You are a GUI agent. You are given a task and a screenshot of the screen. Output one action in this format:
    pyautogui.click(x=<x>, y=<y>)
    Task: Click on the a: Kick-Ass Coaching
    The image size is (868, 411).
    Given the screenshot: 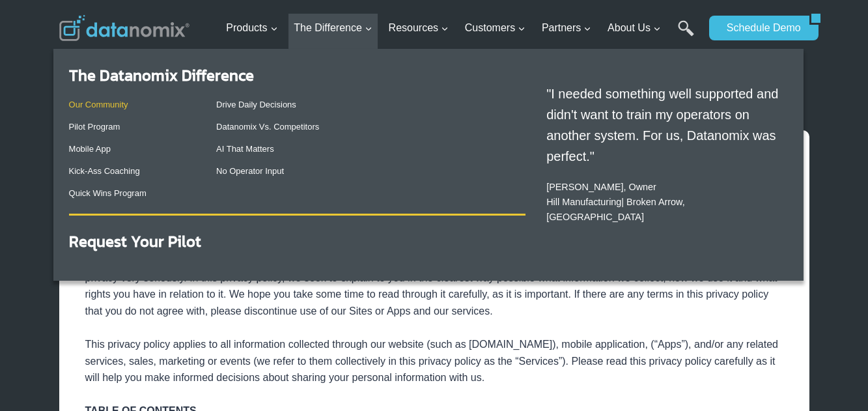 What is the action you would take?
    pyautogui.click(x=104, y=170)
    